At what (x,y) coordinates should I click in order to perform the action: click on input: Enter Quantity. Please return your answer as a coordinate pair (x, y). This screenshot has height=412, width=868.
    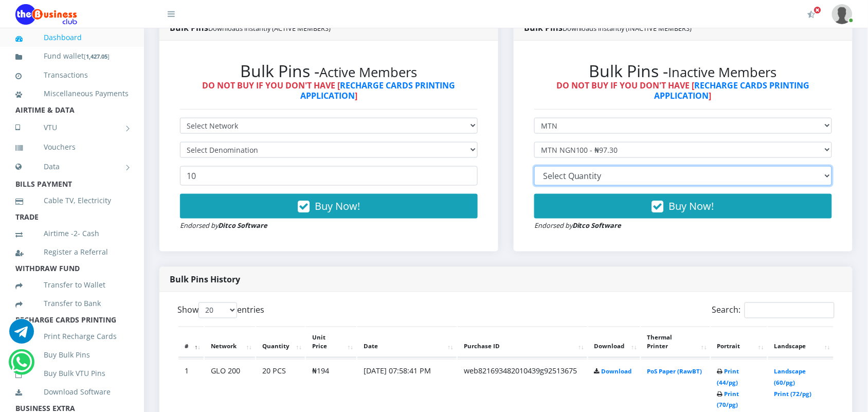
    Looking at the image, I should click on (329, 176).